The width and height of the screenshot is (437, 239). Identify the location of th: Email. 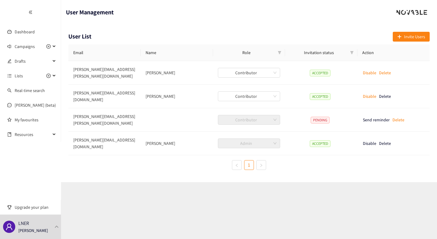
(104, 53).